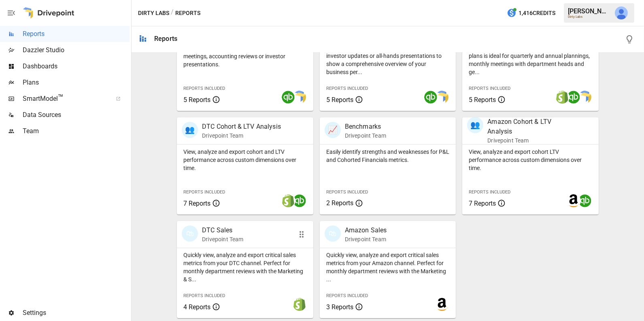 This screenshot has width=644, height=321. I want to click on p: Start here when preparing a board meeting, investor updates or all-hands presentations to show a ..., so click(388, 60).